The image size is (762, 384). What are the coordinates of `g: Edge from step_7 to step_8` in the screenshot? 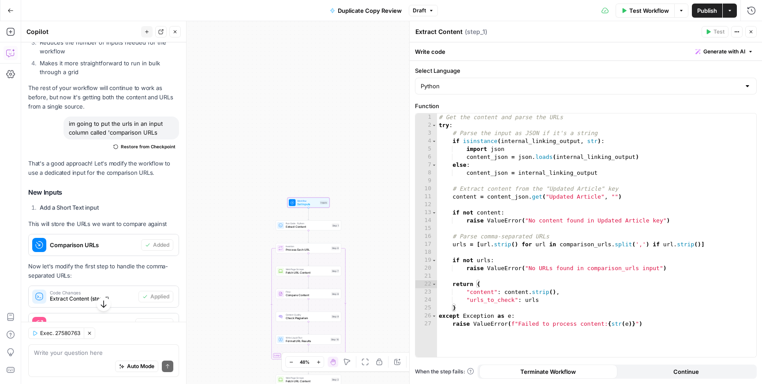 It's located at (308, 282).